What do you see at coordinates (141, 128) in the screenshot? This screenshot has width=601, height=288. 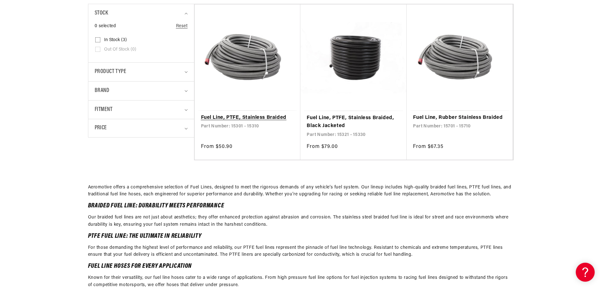 I see `summary: Price` at bounding box center [141, 128].